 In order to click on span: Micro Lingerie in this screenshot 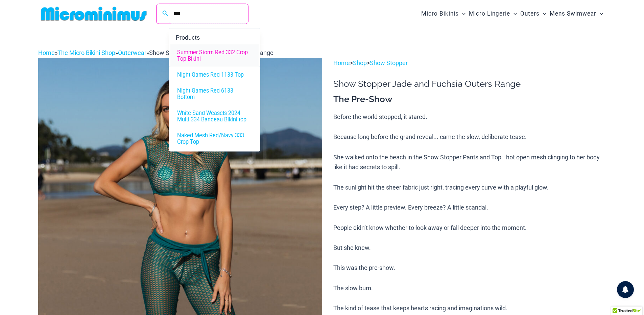, I will do `click(490, 13)`.